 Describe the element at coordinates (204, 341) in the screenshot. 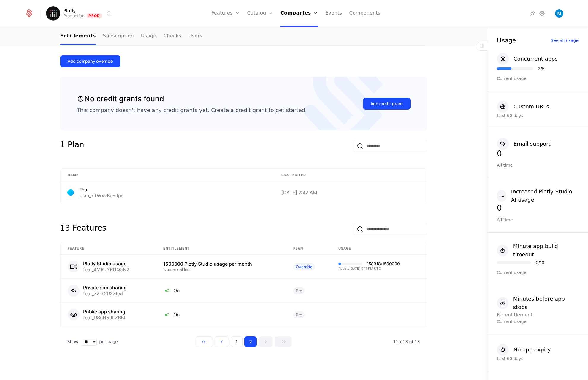

I see `button: Go to first page` at that location.